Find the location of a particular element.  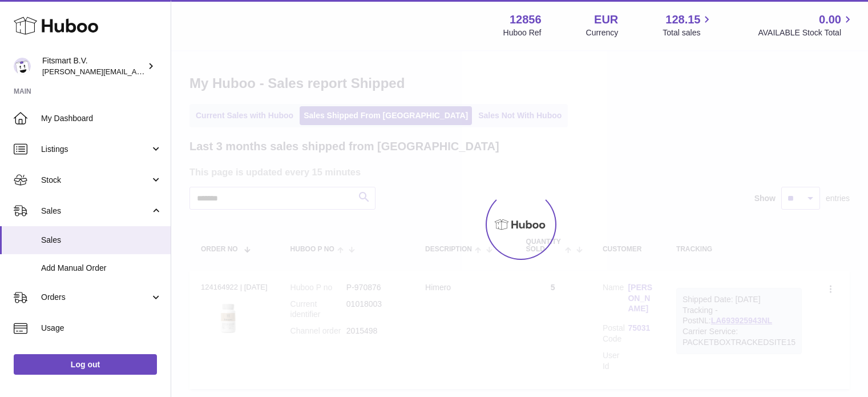

span: AVAILABLE Stock Total is located at coordinates (806, 33).